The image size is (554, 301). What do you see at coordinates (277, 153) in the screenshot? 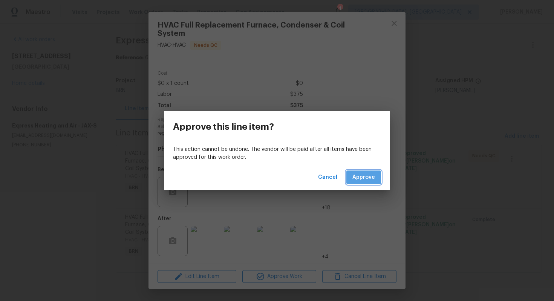
I see `p: This action cannot be undone. The vendor will be paid after all items have been approved for this...` at bounding box center [277, 153].